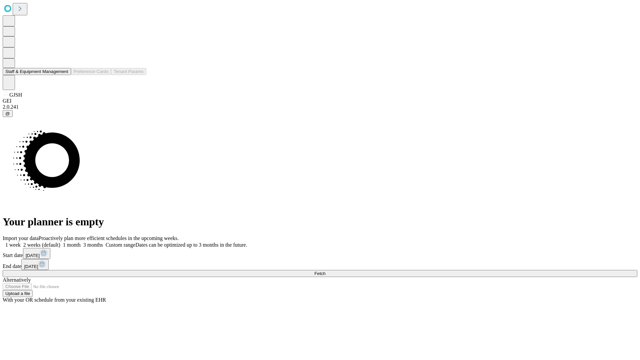 The width and height of the screenshot is (640, 360). What do you see at coordinates (191, 245) in the screenshot?
I see `span: Dates can be optimized up to 3 months in the future.` at bounding box center [191, 245].